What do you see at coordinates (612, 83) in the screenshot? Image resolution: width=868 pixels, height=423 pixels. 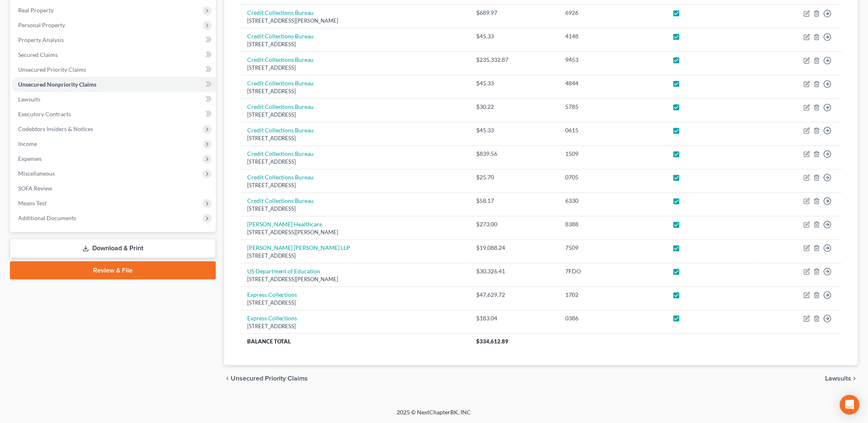 I see `div: 4844` at bounding box center [612, 83].